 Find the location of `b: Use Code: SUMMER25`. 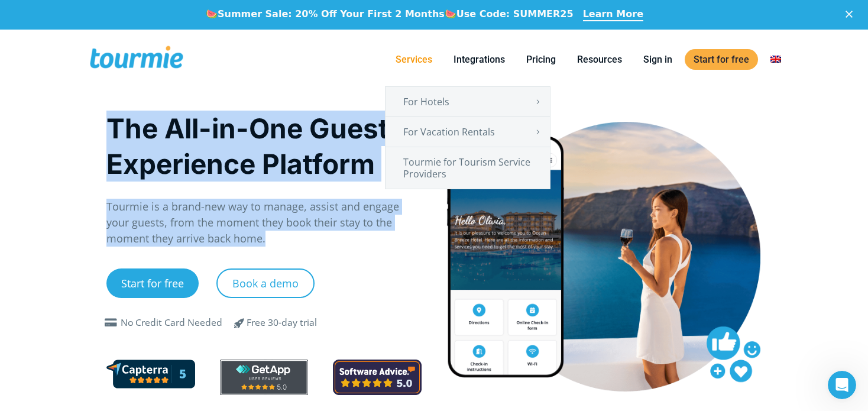

b: Use Code: SUMMER25 is located at coordinates (515, 13).